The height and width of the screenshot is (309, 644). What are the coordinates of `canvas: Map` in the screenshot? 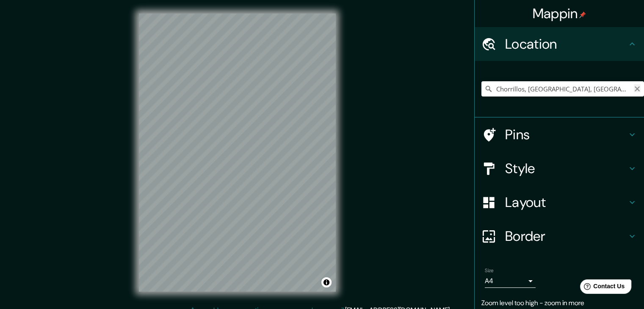 It's located at (237, 152).